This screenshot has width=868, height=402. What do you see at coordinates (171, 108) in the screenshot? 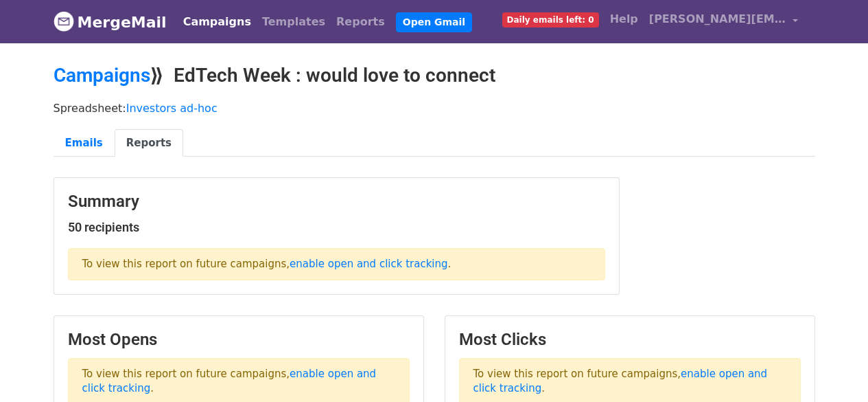
I see `a: Investors ad-hoc` at bounding box center [171, 108].